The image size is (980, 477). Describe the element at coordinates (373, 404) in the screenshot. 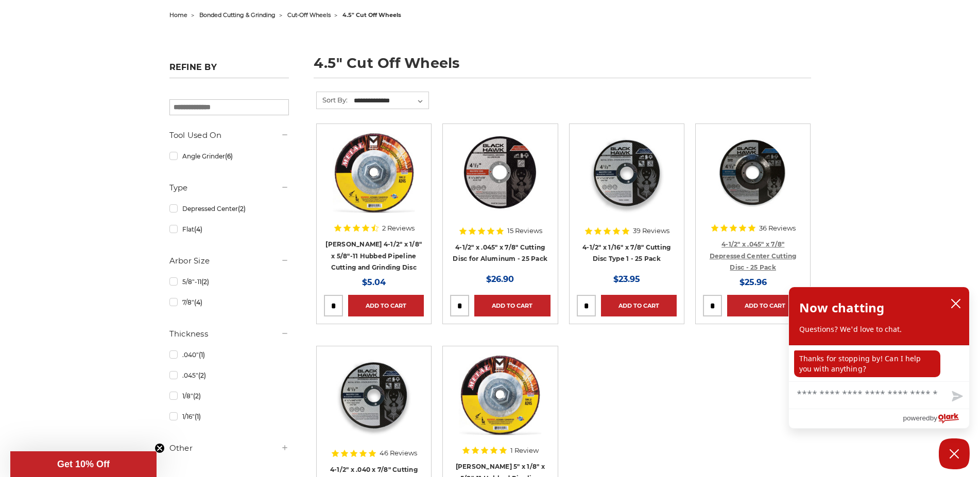

I see `a: 4-1/2" super thin cut off wheel for fast metal cutting and minimal kerf` at that location.